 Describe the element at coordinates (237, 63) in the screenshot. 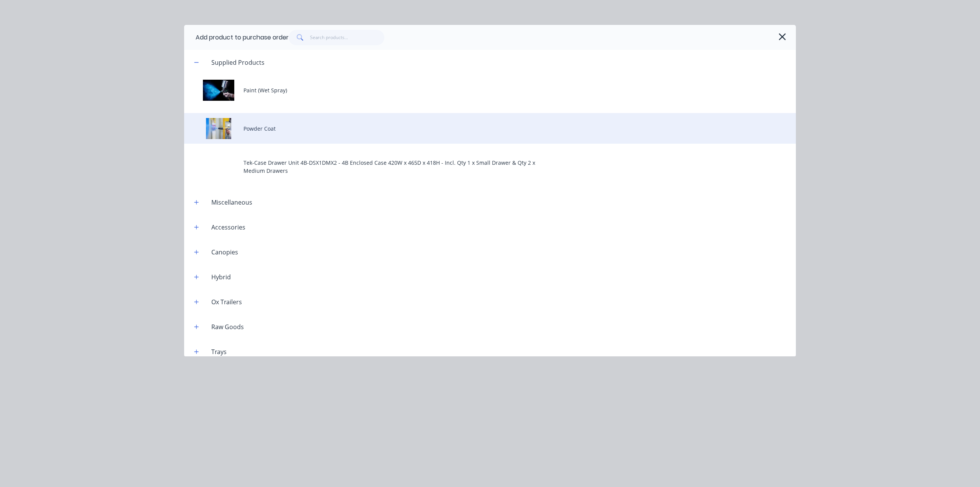

I see `div: Supplied Products` at that location.